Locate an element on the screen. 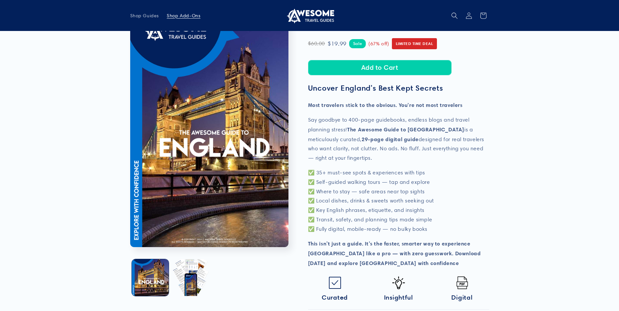  p: Say goodbye to 400-page guidebooks, endless blogs and travel planning stress! is a meticulously c... is located at coordinates (398, 139).